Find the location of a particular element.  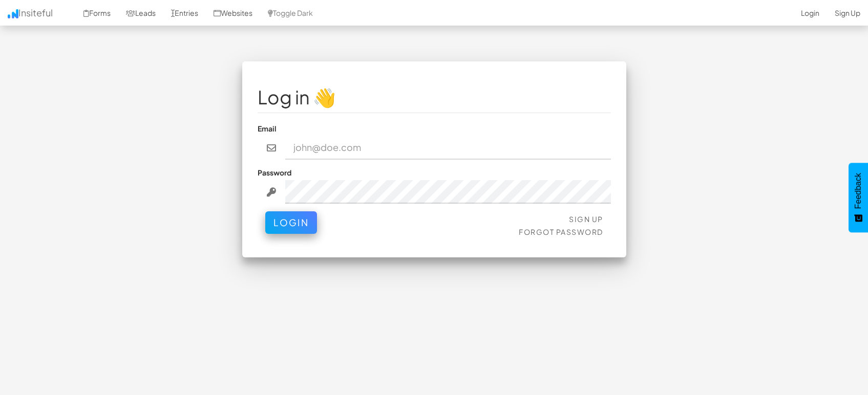

label: Email is located at coordinates (267, 129).